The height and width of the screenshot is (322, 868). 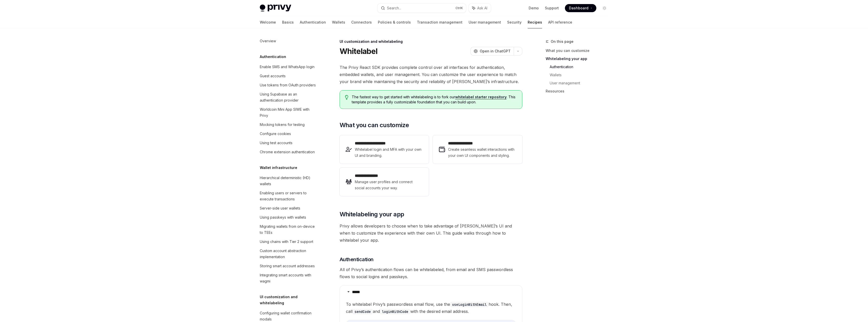 I want to click on h1: Whitelabel, so click(x=359, y=51).